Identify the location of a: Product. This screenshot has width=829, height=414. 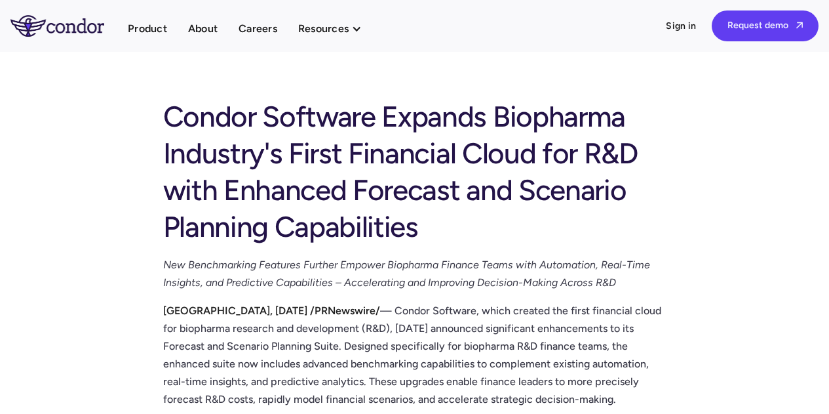
(147, 28).